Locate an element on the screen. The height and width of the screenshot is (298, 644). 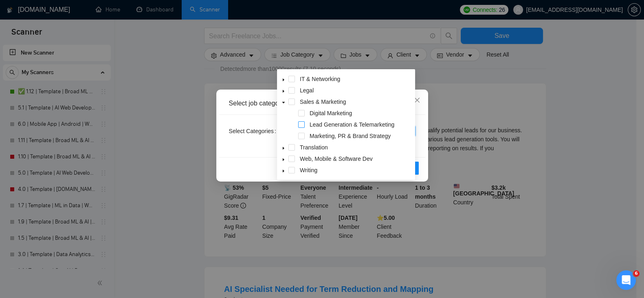
button: go back is located at coordinates (13, 11).